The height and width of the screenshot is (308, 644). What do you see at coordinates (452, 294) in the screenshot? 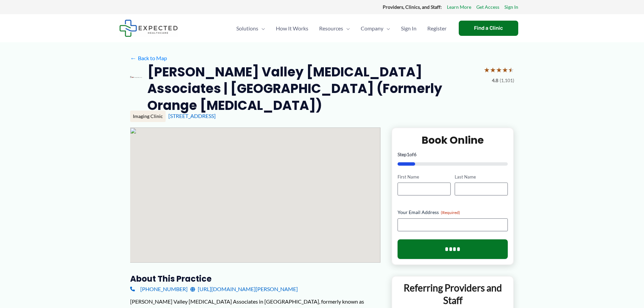
I see `p: Referring Providers and Staff` at bounding box center [452, 294].